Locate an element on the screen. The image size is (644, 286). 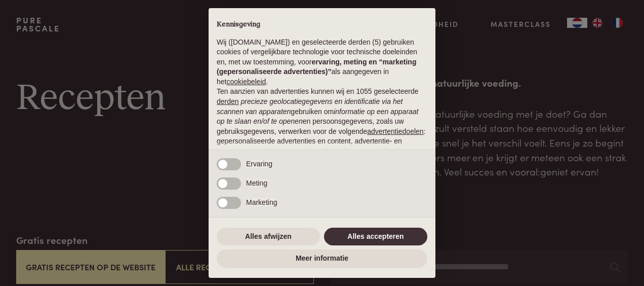
button: Alles afwijzen is located at coordinates (268, 237).